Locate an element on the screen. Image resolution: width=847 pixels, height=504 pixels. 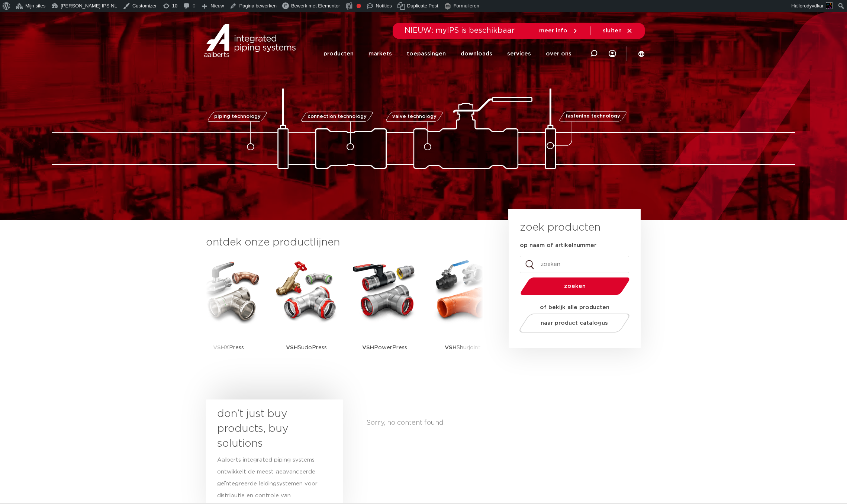
p: Shurjoint is located at coordinates (462, 347).